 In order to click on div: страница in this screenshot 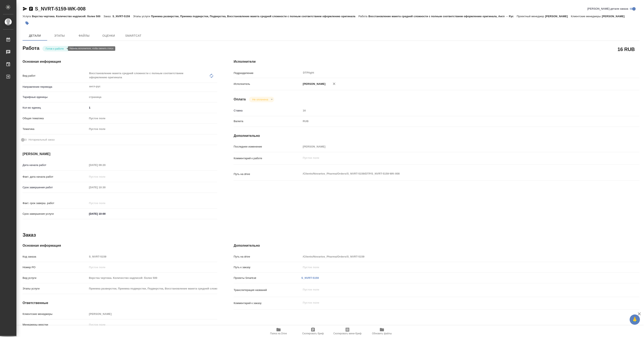, I will do `click(152, 97)`.